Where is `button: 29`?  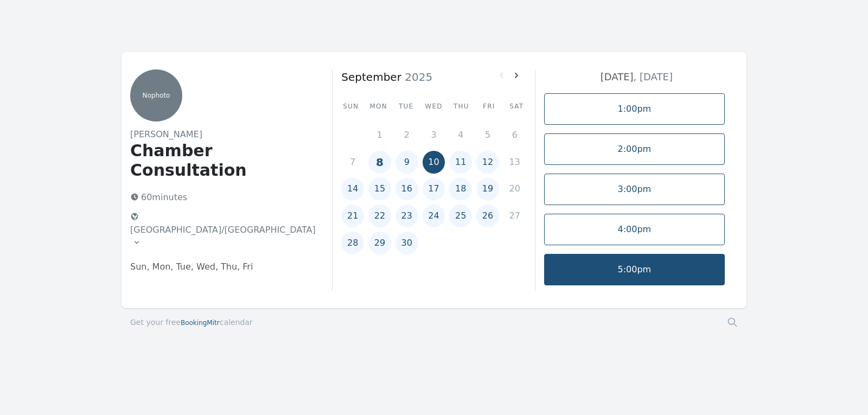 button: 29 is located at coordinates (380, 243).